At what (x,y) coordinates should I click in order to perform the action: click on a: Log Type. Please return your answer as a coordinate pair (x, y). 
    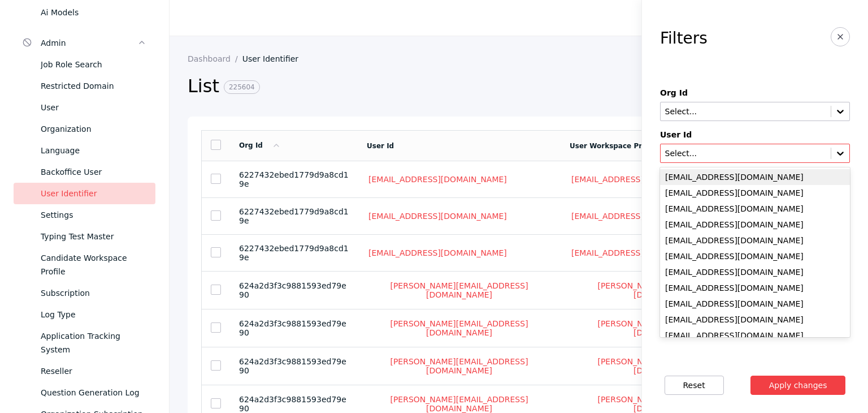
    Looking at the image, I should click on (84, 314).